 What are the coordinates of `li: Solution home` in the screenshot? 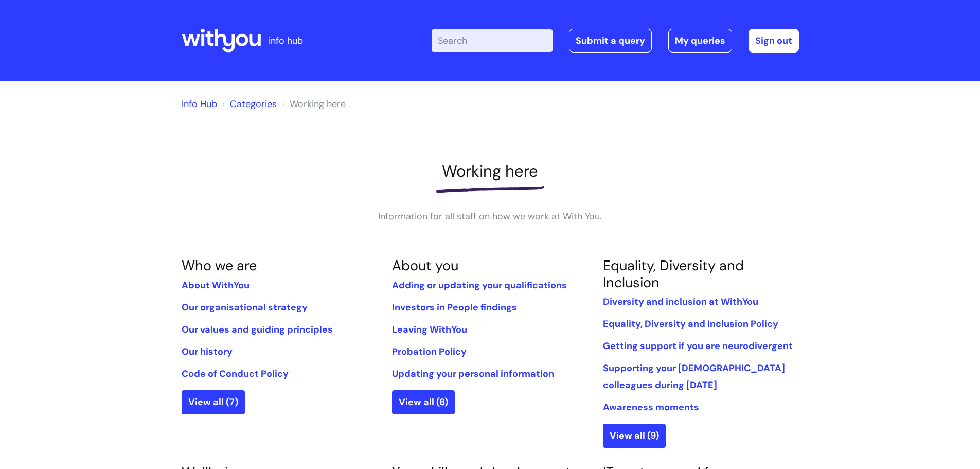 It's located at (248, 104).